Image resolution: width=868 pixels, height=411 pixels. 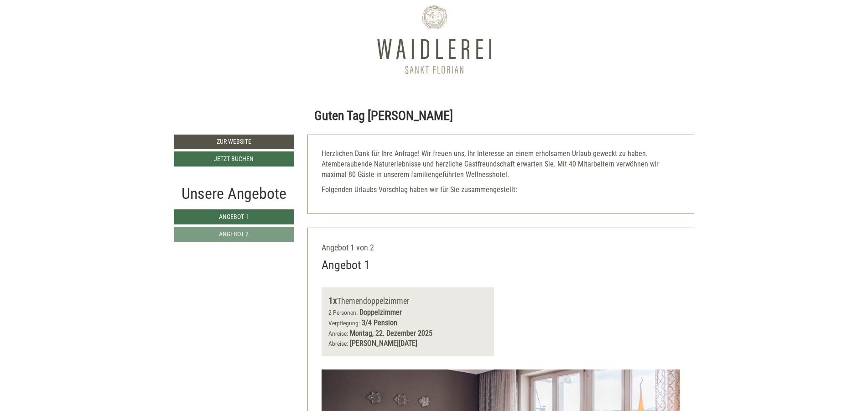 What do you see at coordinates (234, 159) in the screenshot?
I see `a: Jetzt buchen` at bounding box center [234, 159].